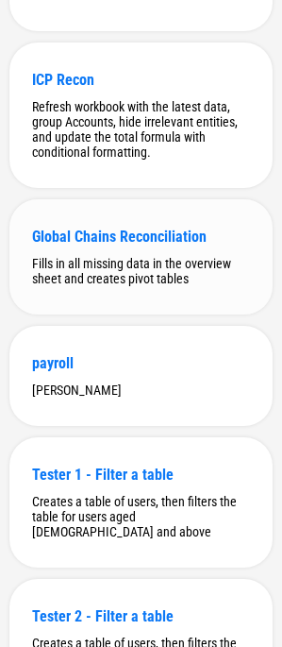 The image size is (282, 647). Describe the element at coordinates (141, 363) in the screenshot. I see `div: payroll` at that location.